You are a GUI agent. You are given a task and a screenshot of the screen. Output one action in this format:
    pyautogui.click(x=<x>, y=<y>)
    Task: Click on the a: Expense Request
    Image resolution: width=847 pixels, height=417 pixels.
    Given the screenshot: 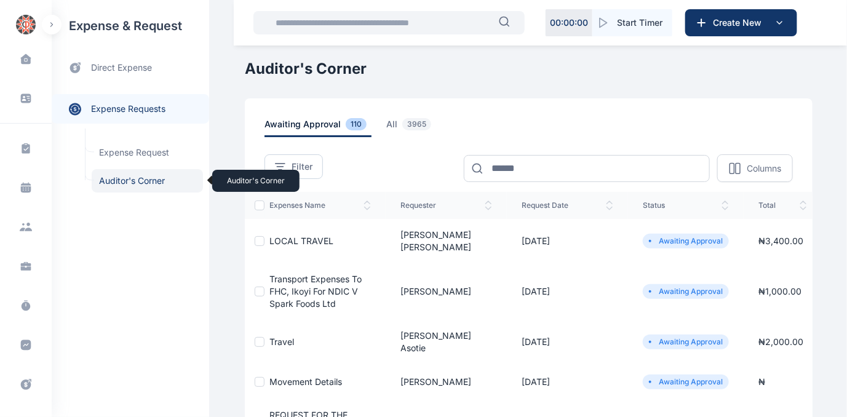 What is the action you would take?
    pyautogui.click(x=147, y=153)
    